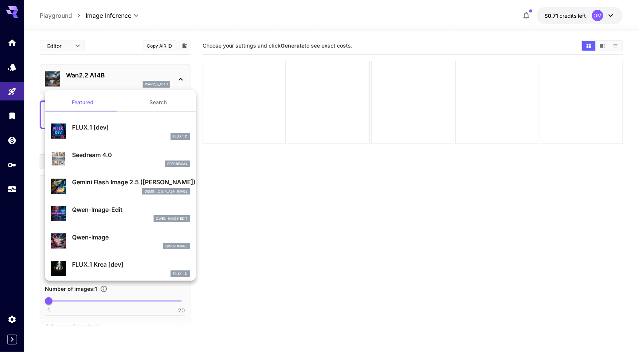 The image size is (644, 352). What do you see at coordinates (131, 127) in the screenshot?
I see `p: FLUX.1 [dev]` at bounding box center [131, 127].